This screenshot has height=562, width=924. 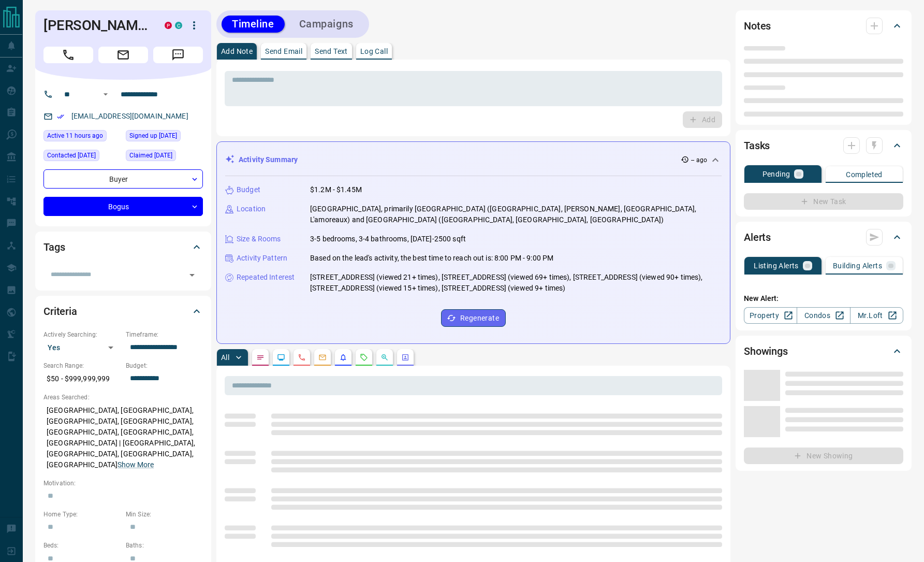 I want to click on div: Wed Aug 23 2017, so click(x=164, y=138).